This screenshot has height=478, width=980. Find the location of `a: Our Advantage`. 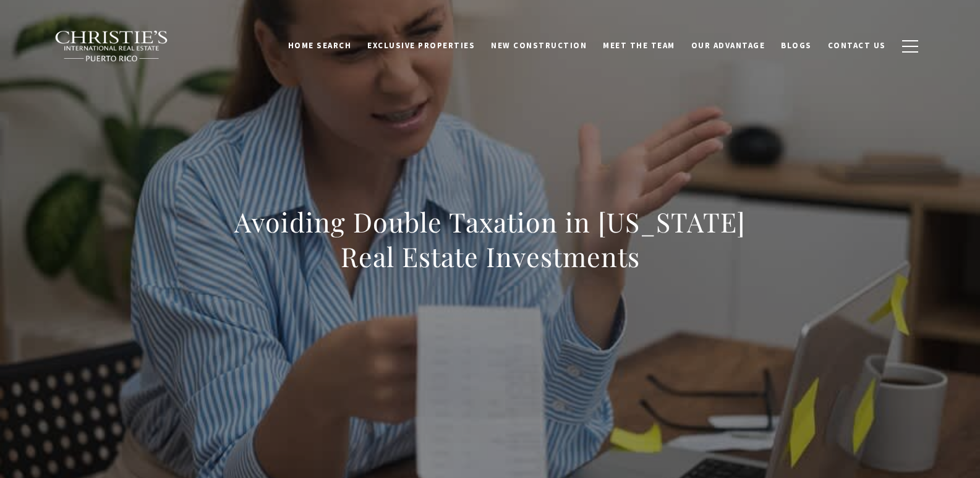

a: Our Advantage is located at coordinates (728, 46).